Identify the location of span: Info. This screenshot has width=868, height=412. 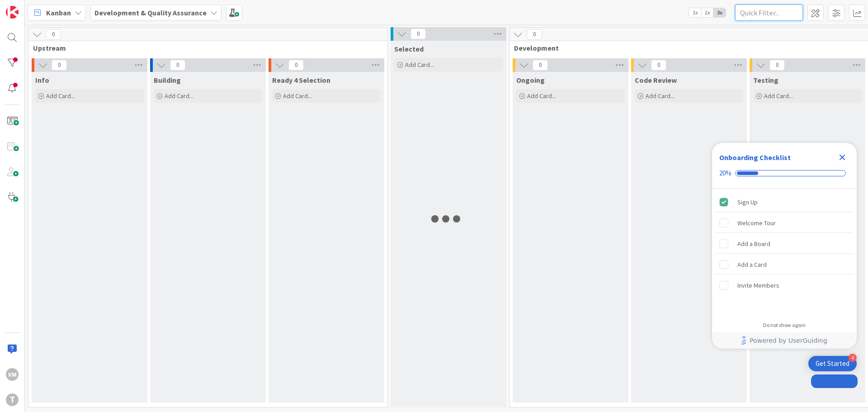
(42, 80).